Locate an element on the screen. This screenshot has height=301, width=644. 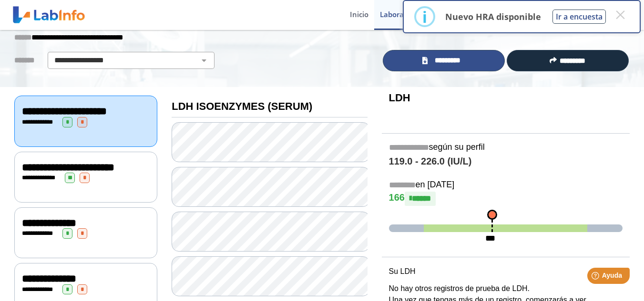
h4: 119.0 - 226.0 (IU/L) is located at coordinates (506, 162).